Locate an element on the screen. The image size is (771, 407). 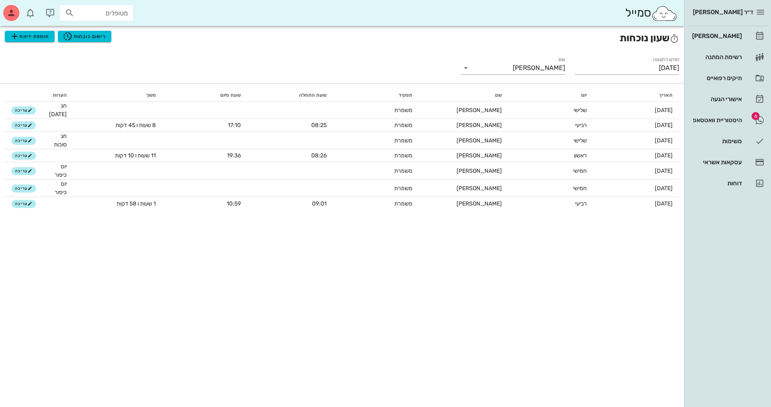
div: היסטוריית וואטסאפ is located at coordinates (716, 120).